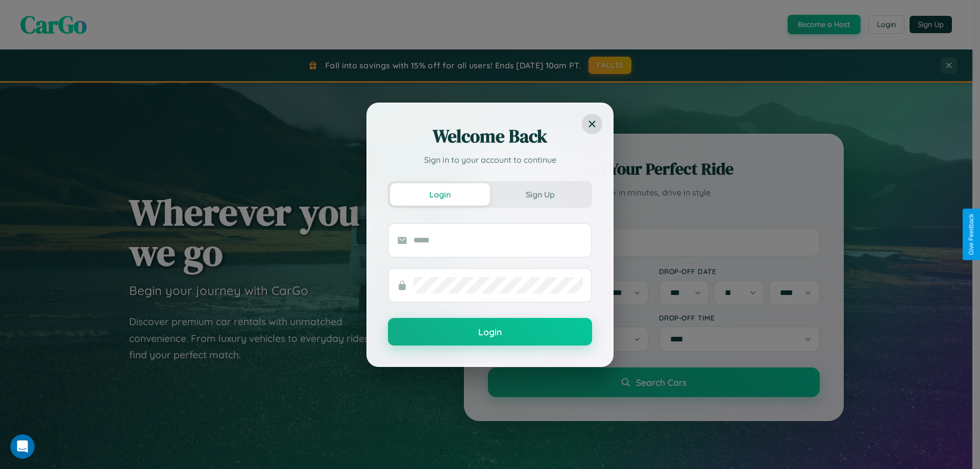  I want to click on p: Sign in to your account to continue, so click(490, 160).